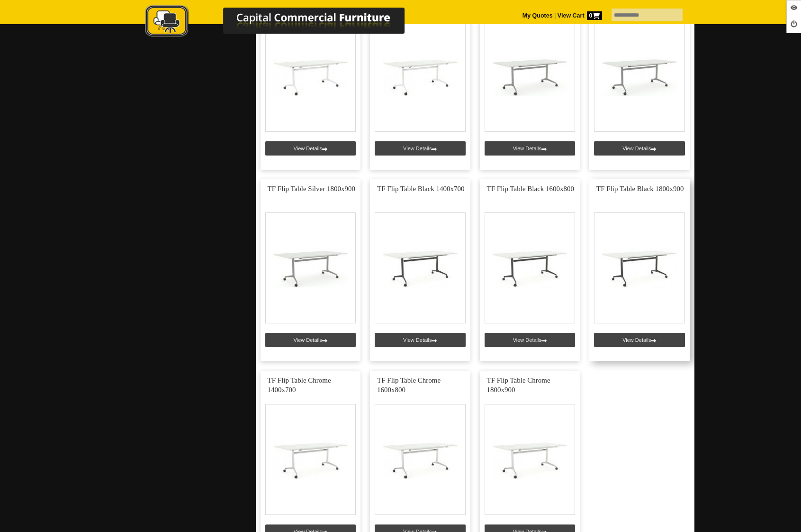  Describe the element at coordinates (285, 22) in the screenshot. I see `img: Capital Commercial Furniture Logo` at that location.